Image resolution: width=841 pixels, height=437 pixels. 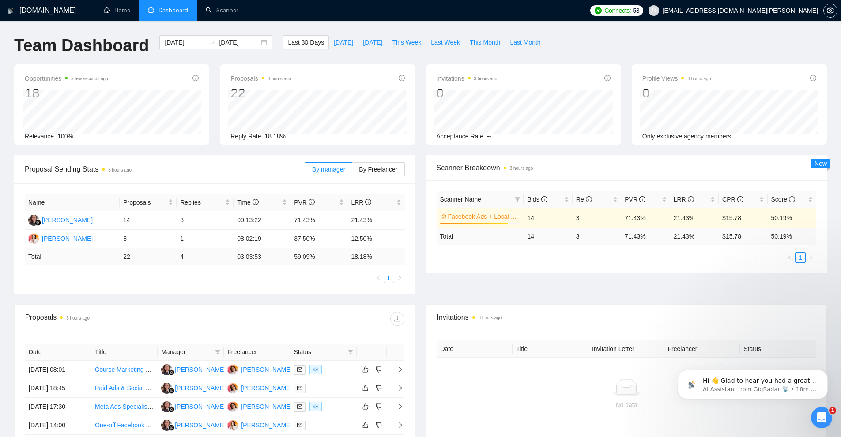 I want to click on span: By Freelancer, so click(x=378, y=169).